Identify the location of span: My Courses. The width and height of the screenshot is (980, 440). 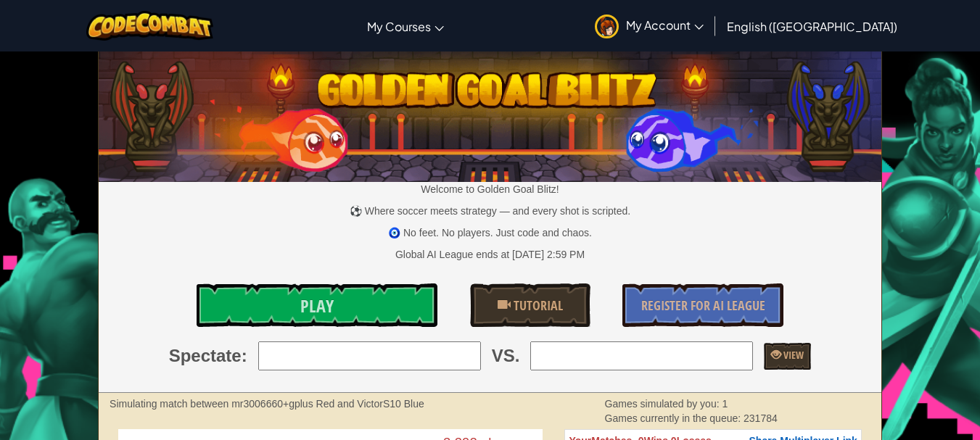
(399, 26).